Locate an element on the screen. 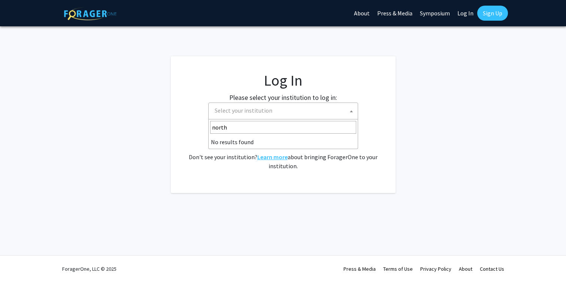 The image size is (566, 282). div: No account? . Don't see your institution? about bringing ForagerOne to your institution. is located at coordinates (283, 152).